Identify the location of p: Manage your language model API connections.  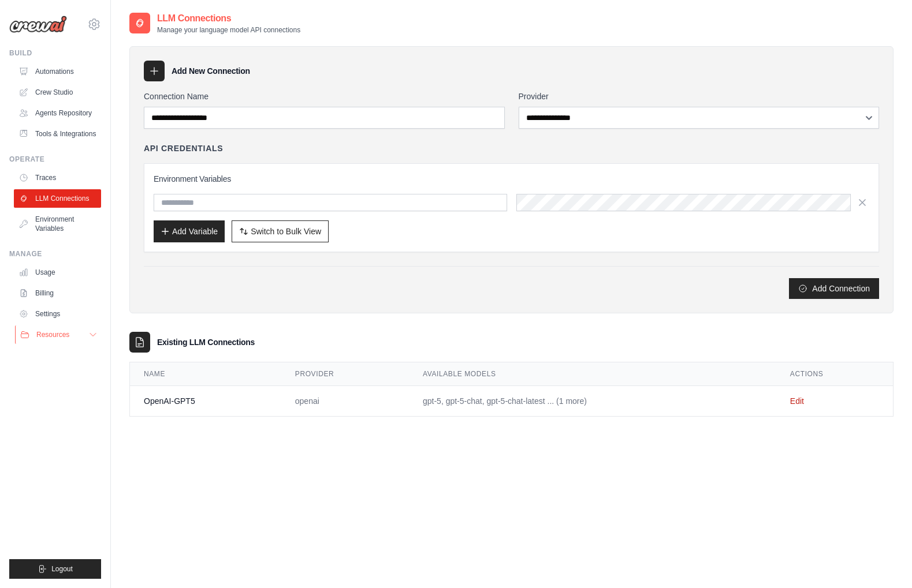
(229, 30).